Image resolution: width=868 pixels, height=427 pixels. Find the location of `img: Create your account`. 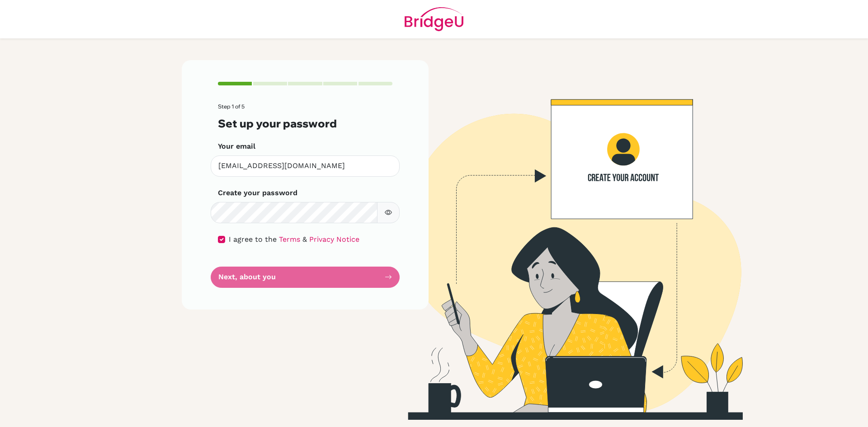

img: Create your account is located at coordinates (563, 240).